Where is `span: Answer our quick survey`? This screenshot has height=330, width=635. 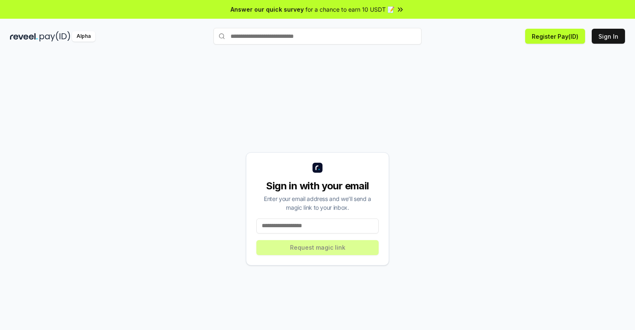 span: Answer our quick survey is located at coordinates (267, 9).